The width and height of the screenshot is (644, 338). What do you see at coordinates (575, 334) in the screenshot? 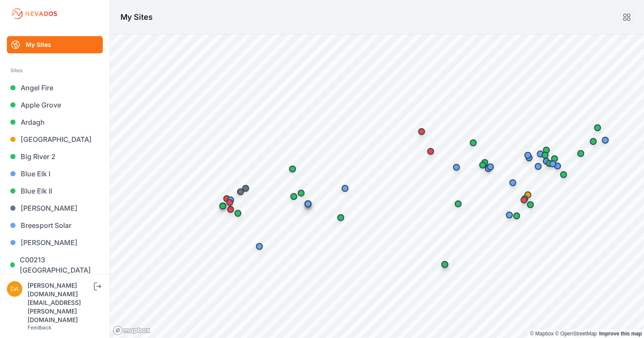
I see `a: OpenStreetMap` at bounding box center [575, 334].